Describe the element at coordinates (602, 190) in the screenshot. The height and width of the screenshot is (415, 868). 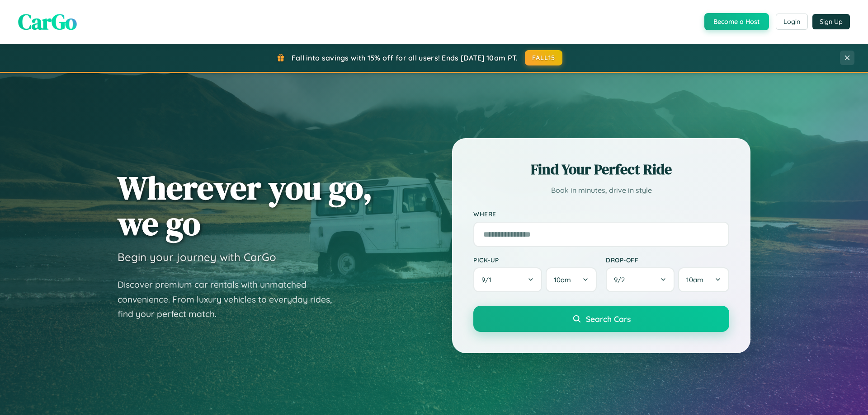
I see `p: Book in minutes, drive in style` at that location.